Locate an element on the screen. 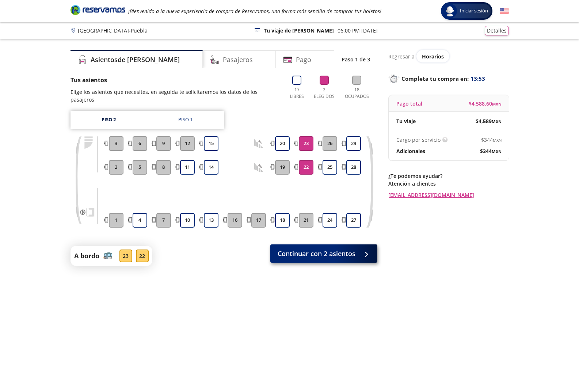 The image size is (579, 392). p: Elige los asientos que necesites, en seguida te solicitaremos los datos de los pasajeros is located at coordinates (175, 95).